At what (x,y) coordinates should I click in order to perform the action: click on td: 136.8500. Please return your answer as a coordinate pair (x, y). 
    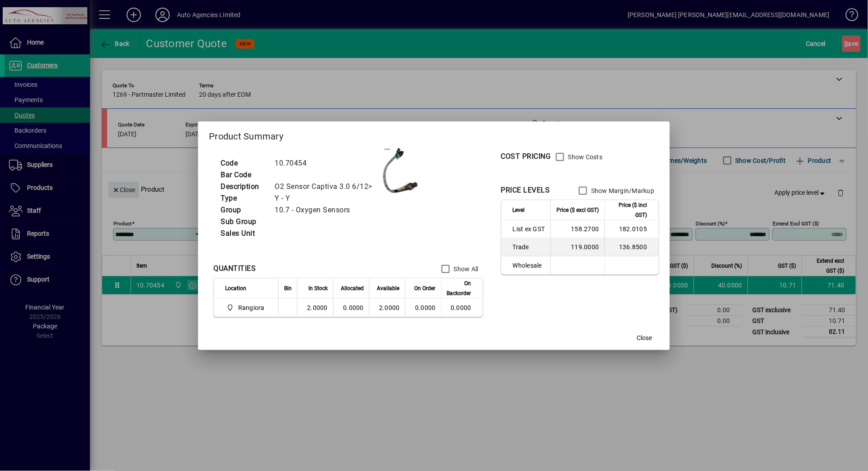
    Looking at the image, I should click on (631, 248).